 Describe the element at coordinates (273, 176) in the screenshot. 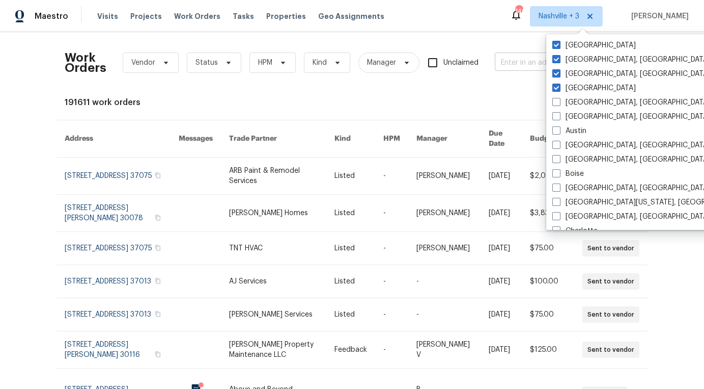

I see `td: ARB Paint & Remodel Services` at that location.